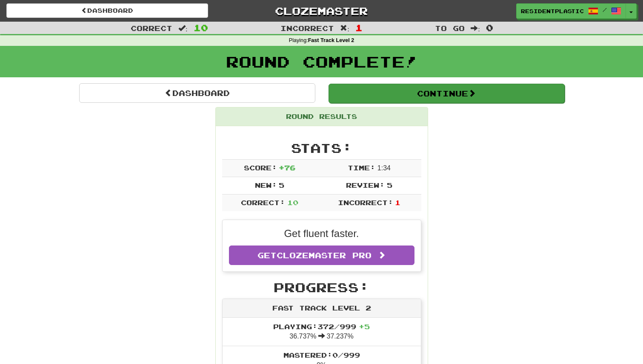  What do you see at coordinates (322, 355) in the screenshot?
I see `span: Mastered: 0 / 999` at bounding box center [322, 355].